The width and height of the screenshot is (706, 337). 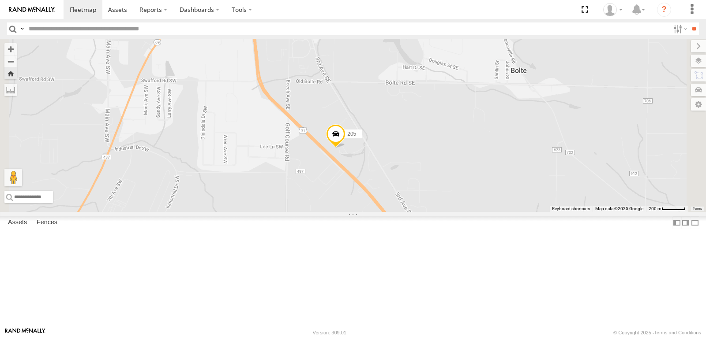 What do you see at coordinates (330, 333) in the screenshot?
I see `div: Version: 309.01` at bounding box center [330, 333].